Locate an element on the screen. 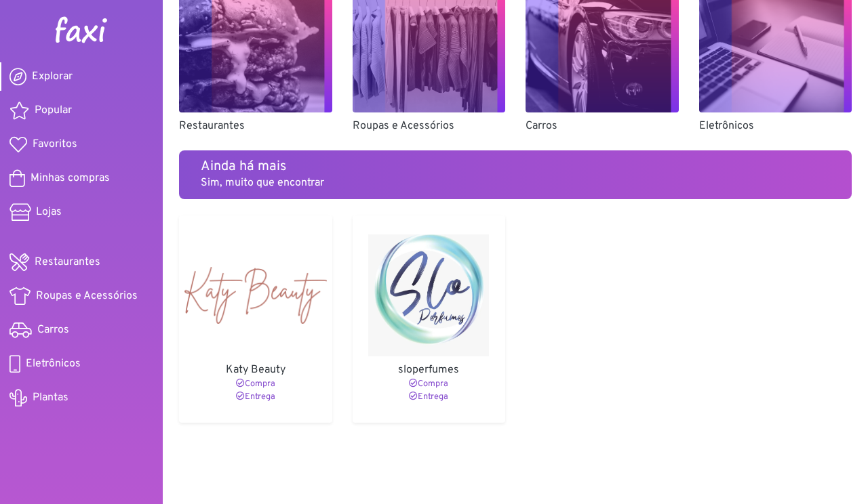 The height and width of the screenshot is (504, 868). span: Restaurantes is located at coordinates (67, 262).